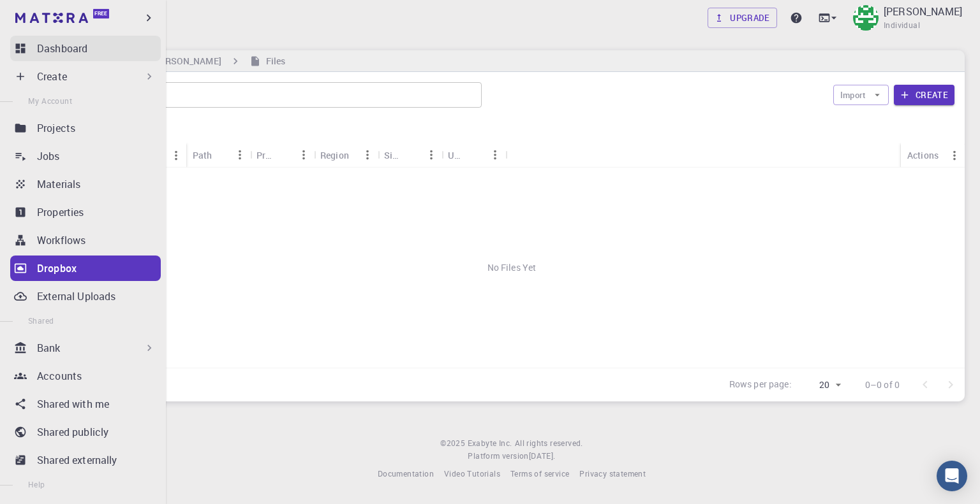  I want to click on p: Dashboard, so click(62, 48).